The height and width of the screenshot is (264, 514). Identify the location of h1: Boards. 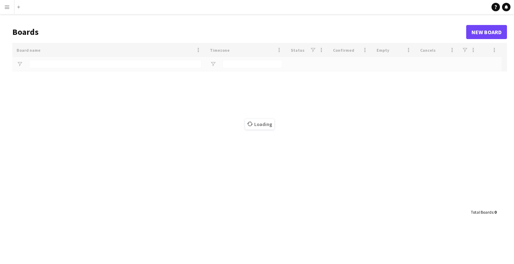
(239, 32).